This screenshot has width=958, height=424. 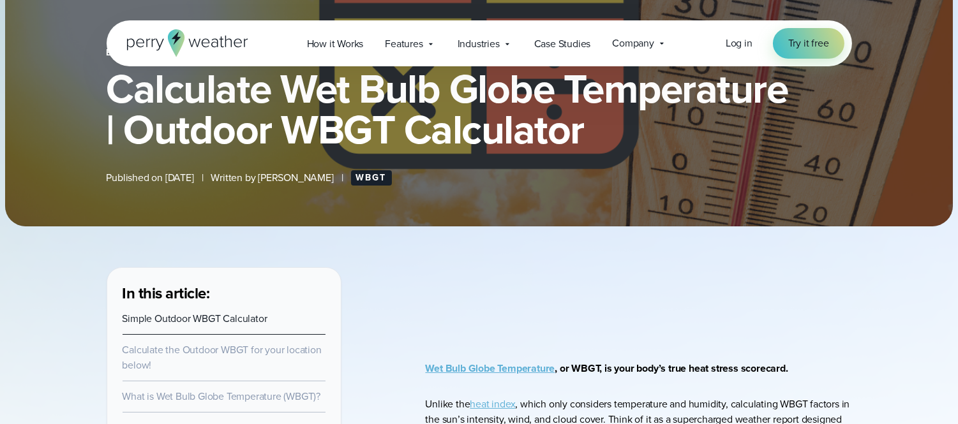 I want to click on a: What is Wet Bulb Globe Temperature (WBGT)?, so click(x=222, y=396).